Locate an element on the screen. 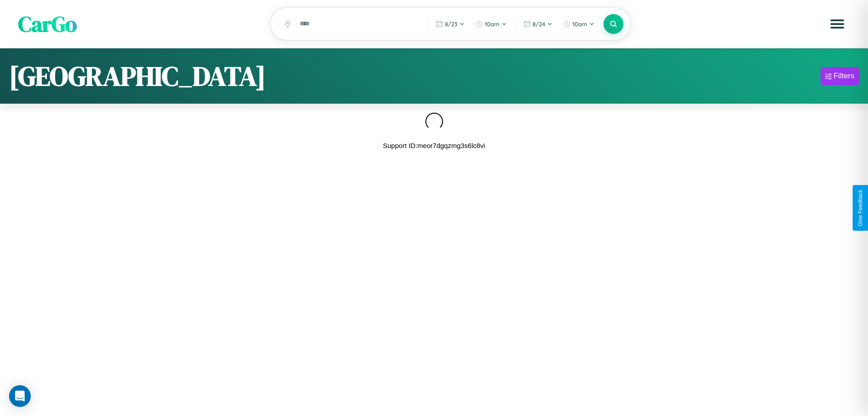  span: 8 / 24 is located at coordinates (539, 24).